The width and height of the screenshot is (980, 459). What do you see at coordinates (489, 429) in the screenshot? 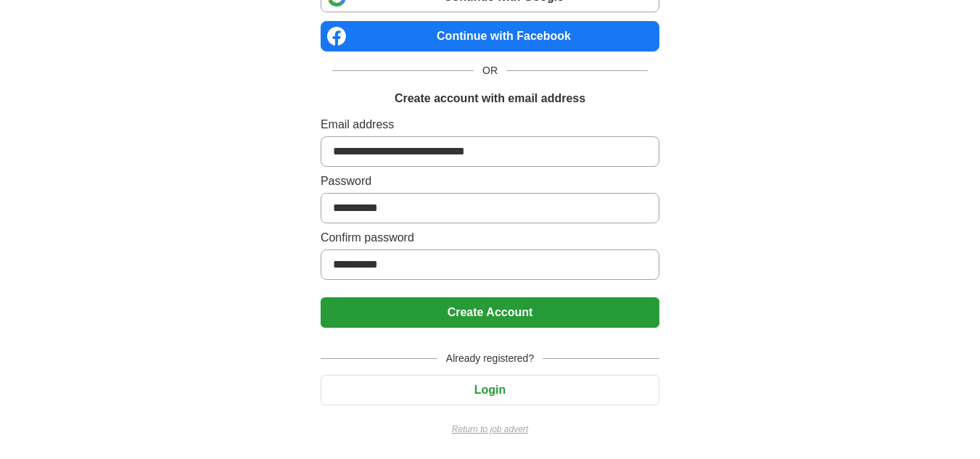
I see `a: Return to job advert` at bounding box center [489, 429].